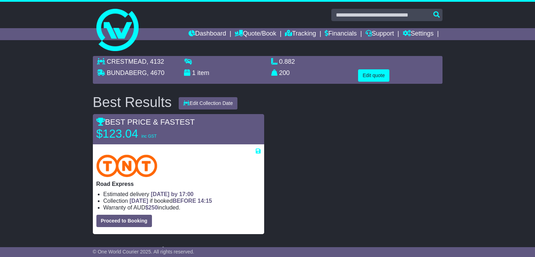 The width and height of the screenshot is (535, 257). What do you see at coordinates (140, 134) in the screenshot?
I see `p: $123.04` at bounding box center [140, 134].